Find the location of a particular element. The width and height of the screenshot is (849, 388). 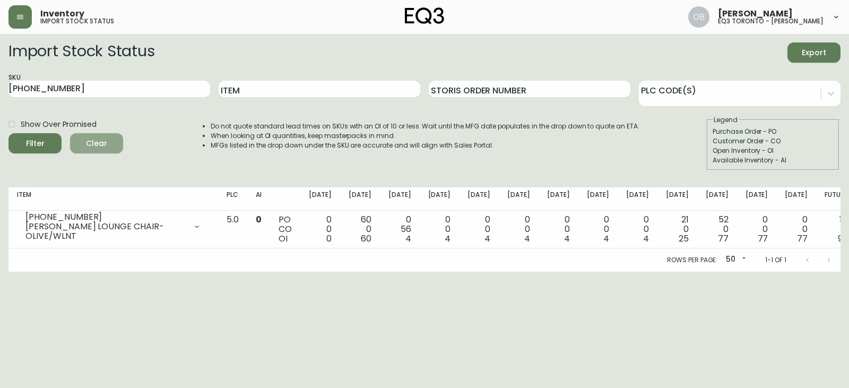

th: Item is located at coordinates (113, 199).